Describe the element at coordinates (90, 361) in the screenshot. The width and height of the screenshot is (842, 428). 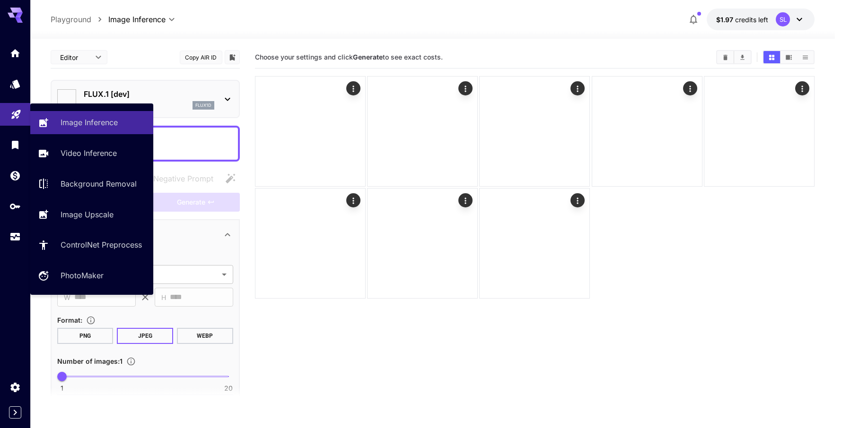
I see `span: Number of images : 1` at that location.